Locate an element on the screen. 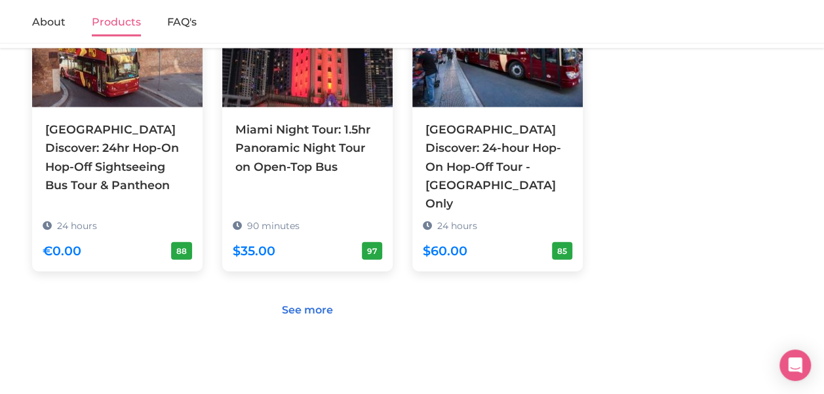 This screenshot has height=394, width=824. div: 97 is located at coordinates (372, 251).